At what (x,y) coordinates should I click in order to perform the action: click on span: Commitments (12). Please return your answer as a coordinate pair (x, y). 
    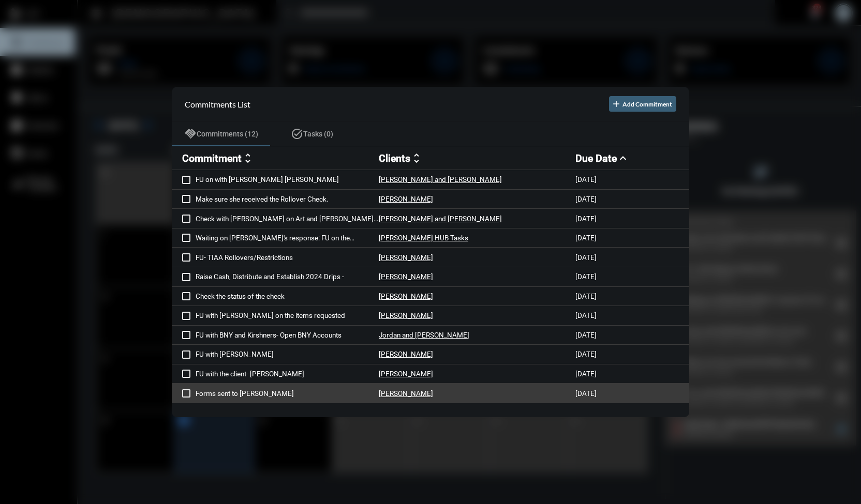
    Looking at the image, I should click on (227, 134).